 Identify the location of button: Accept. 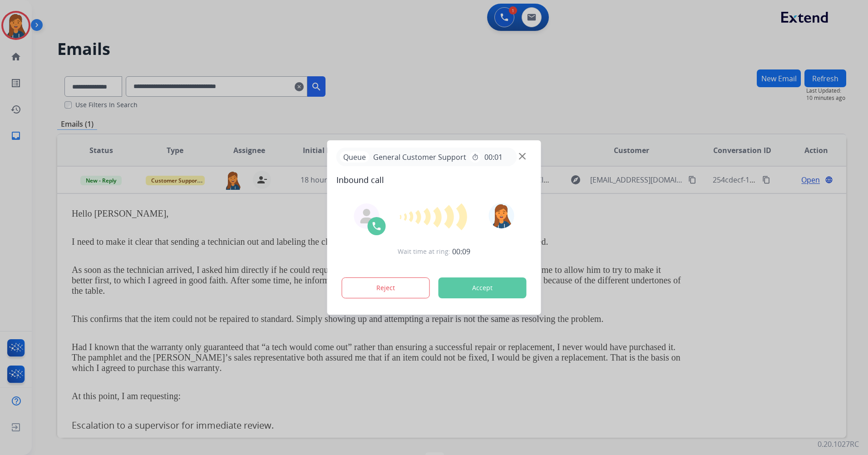
(483, 288).